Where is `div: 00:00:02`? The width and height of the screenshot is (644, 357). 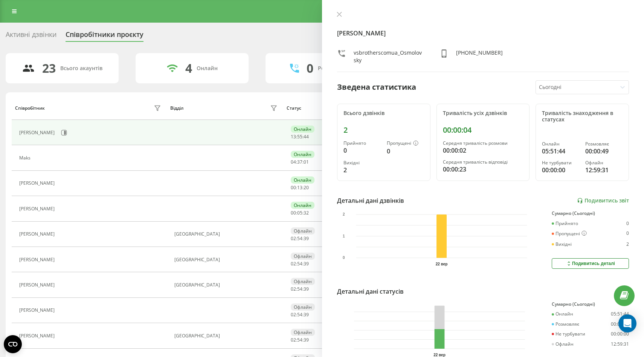
div: 00:00:02 is located at coordinates (483, 150).